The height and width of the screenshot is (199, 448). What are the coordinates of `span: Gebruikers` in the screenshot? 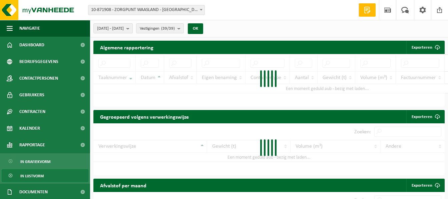 It's located at (32, 95).